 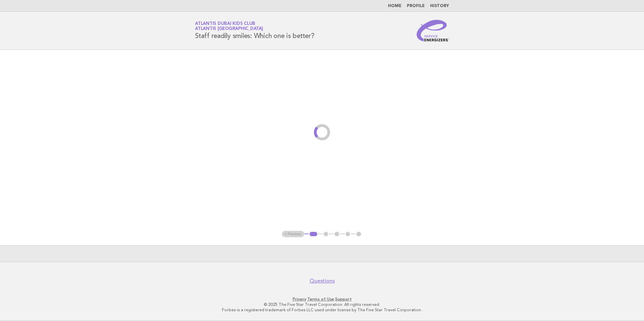 I want to click on a: Profile, so click(x=416, y=6).